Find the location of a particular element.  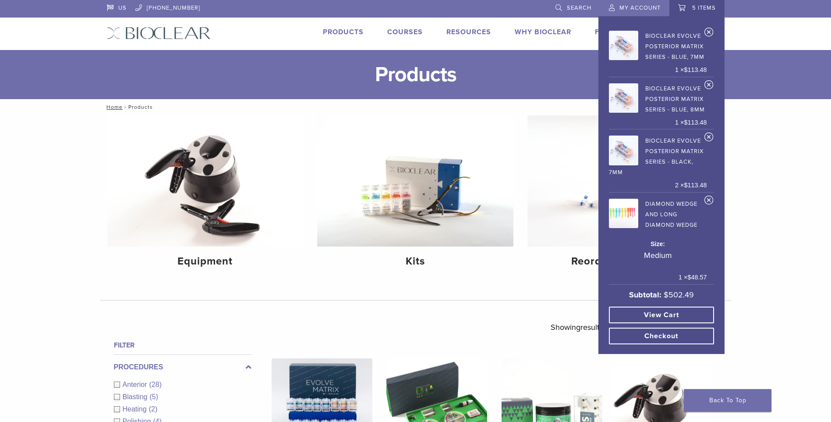

span: Heating is located at coordinates (136, 408).